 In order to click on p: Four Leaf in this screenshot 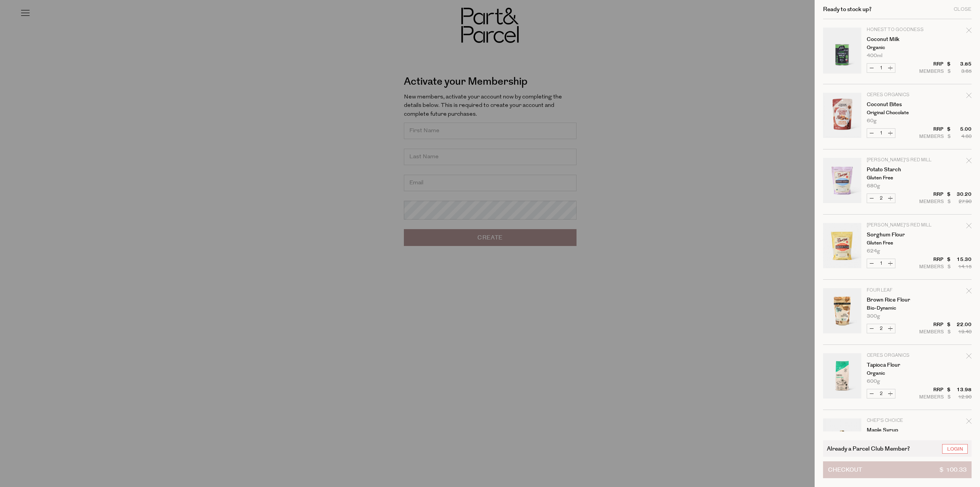, I will do `click(896, 290)`.